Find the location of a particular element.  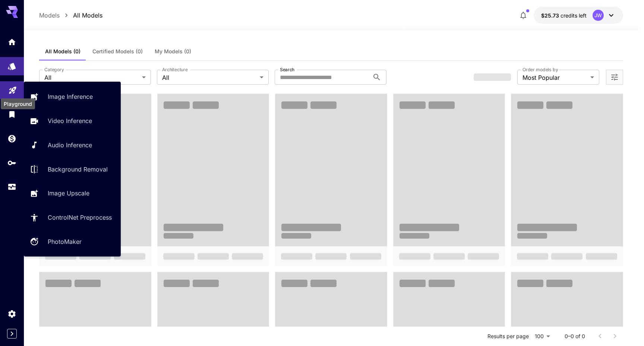

label: Architecture is located at coordinates (175, 70).